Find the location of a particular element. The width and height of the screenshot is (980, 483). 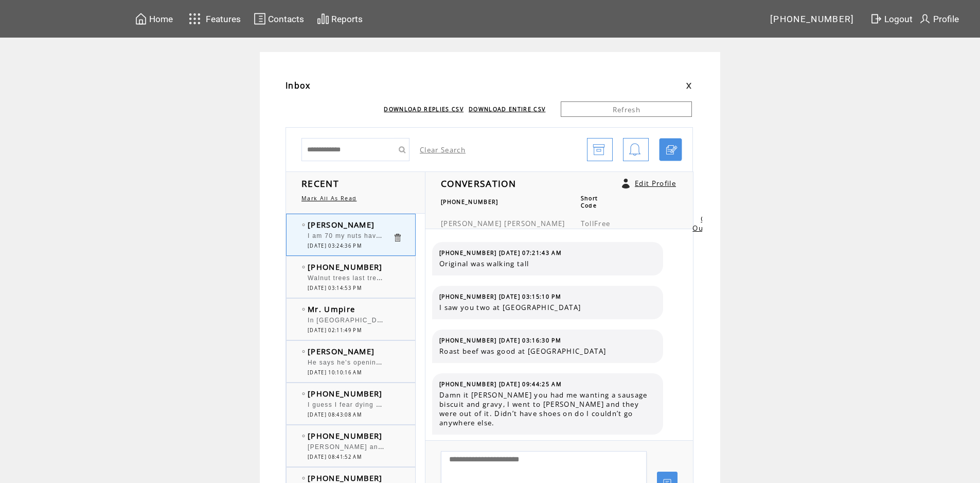

img: features.svg is located at coordinates (195, 19).